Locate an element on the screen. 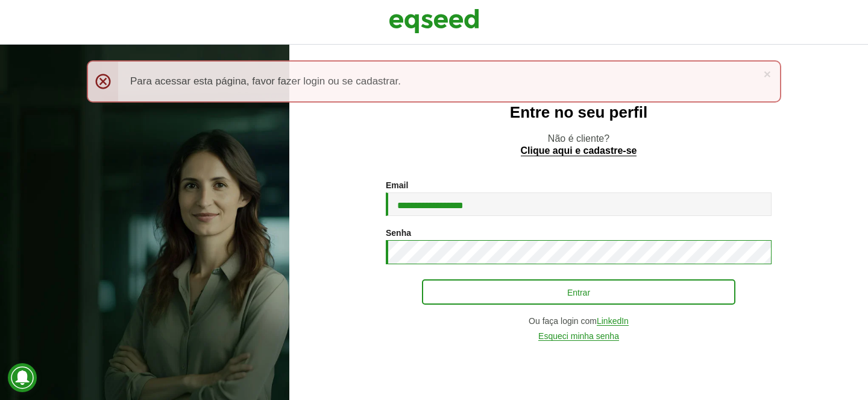 This screenshot has height=400, width=868. div: Ou faça login com is located at coordinates (579, 320).